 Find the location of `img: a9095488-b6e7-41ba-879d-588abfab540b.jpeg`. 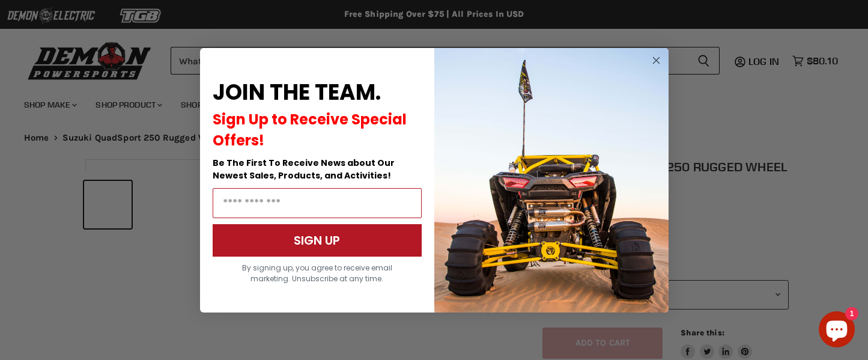

img: a9095488-b6e7-41ba-879d-588abfab540b.jpeg is located at coordinates (552, 180).